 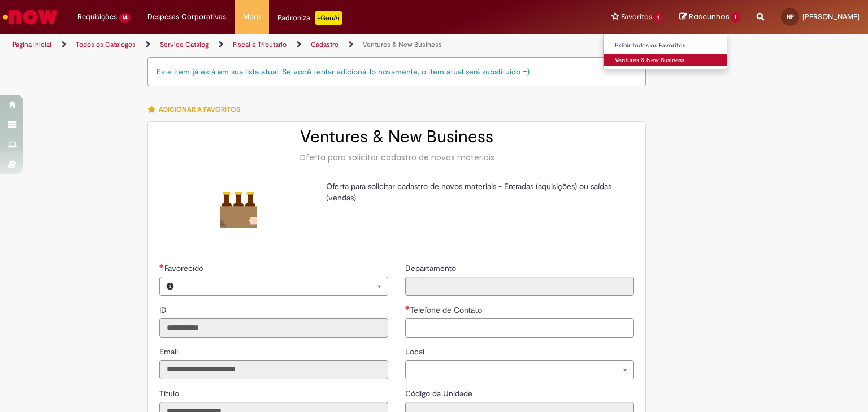 I want to click on span: Favoritos, so click(x=636, y=17).